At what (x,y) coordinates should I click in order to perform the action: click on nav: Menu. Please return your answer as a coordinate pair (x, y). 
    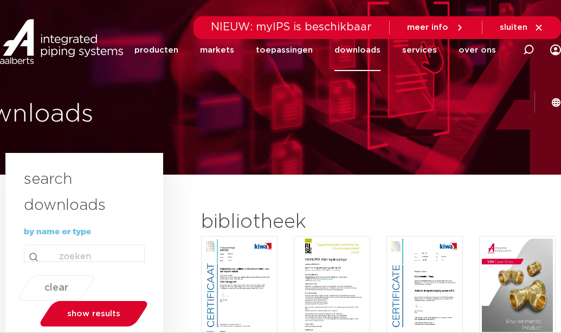
    Looking at the image, I should click on (315, 50).